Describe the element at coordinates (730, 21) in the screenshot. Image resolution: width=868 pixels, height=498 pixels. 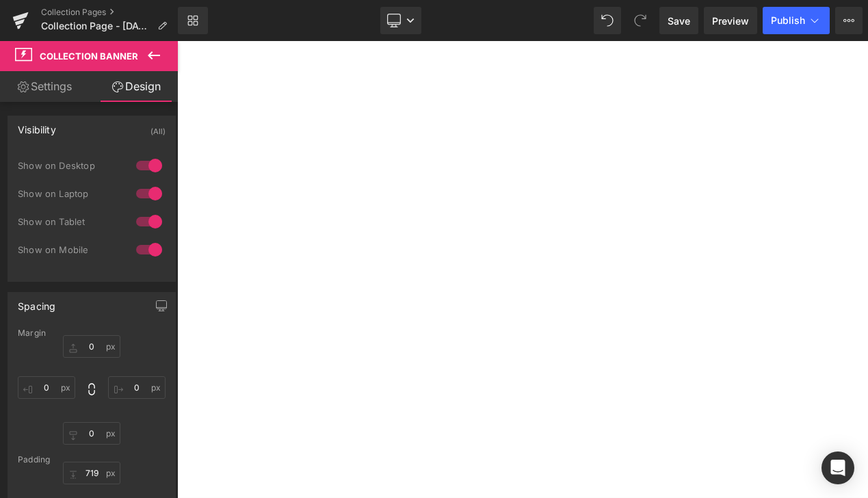
I see `span: Preview` at that location.